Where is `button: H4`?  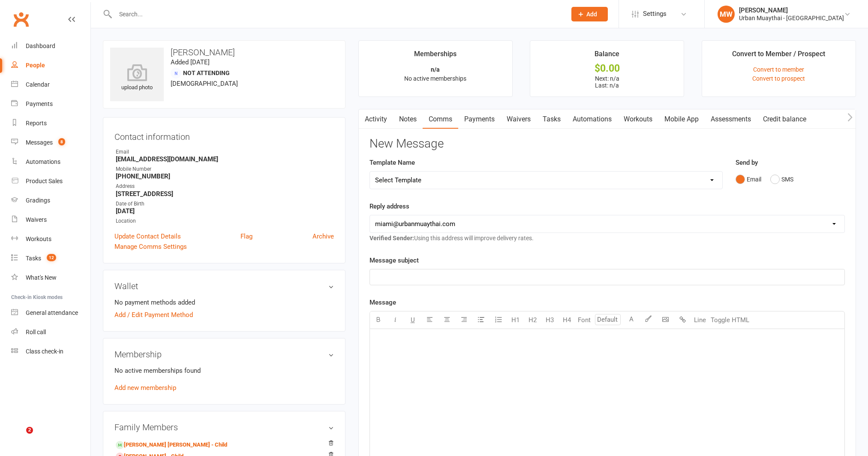
button: H4 is located at coordinates (567, 320).